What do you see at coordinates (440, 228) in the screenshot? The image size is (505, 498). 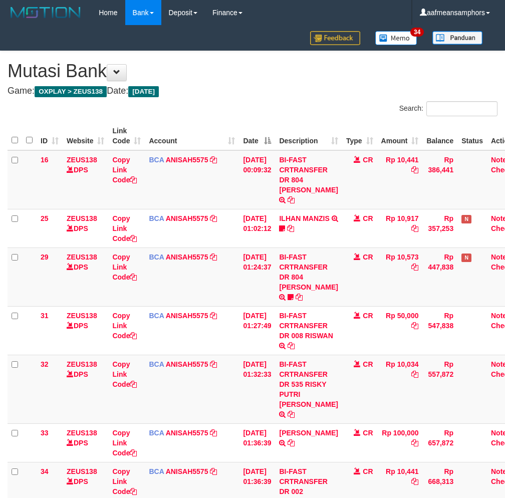 I see `td: Rp 357,253` at bounding box center [440, 228].